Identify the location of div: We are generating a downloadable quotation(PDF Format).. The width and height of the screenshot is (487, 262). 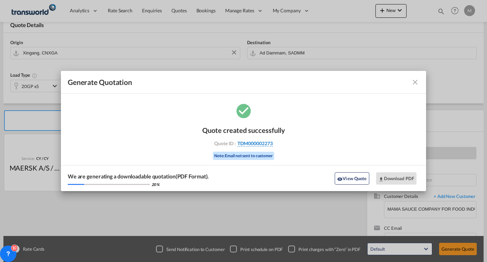
(138, 176).